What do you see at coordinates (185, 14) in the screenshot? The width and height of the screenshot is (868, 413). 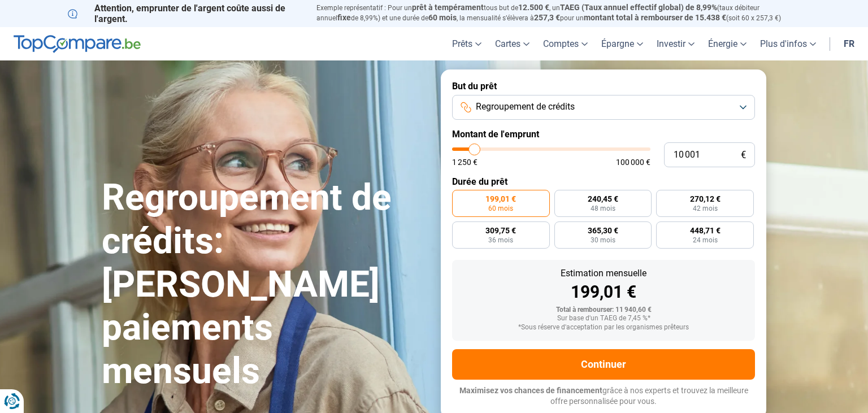 I see `p: Attention, emprunter de l'argent coûte aussi de l'argent.` at bounding box center [185, 14].